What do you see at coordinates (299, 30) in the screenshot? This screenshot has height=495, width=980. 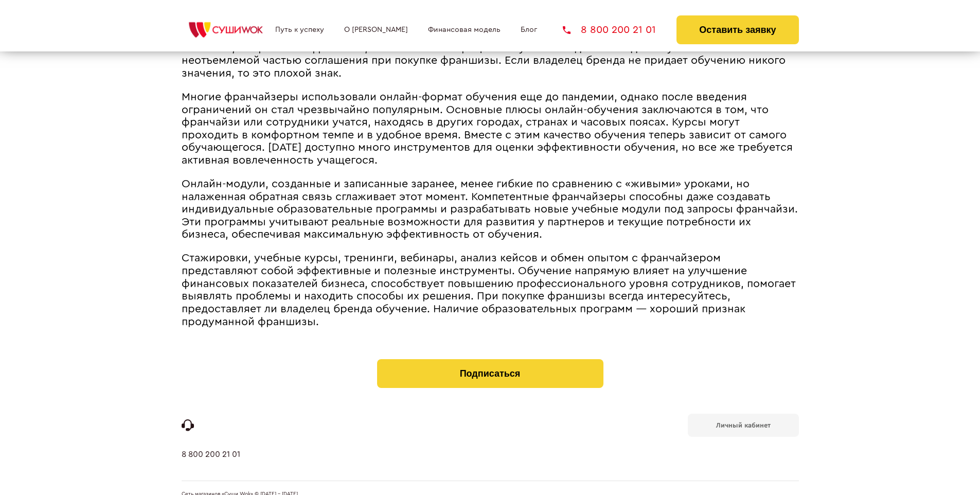 I see `a: Путь к успеху` at bounding box center [299, 30].